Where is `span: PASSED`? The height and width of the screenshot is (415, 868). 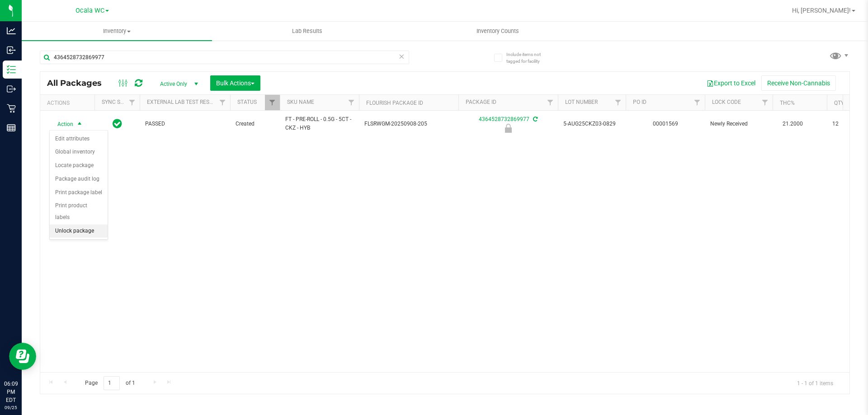
span: PASSED is located at coordinates (185, 124).